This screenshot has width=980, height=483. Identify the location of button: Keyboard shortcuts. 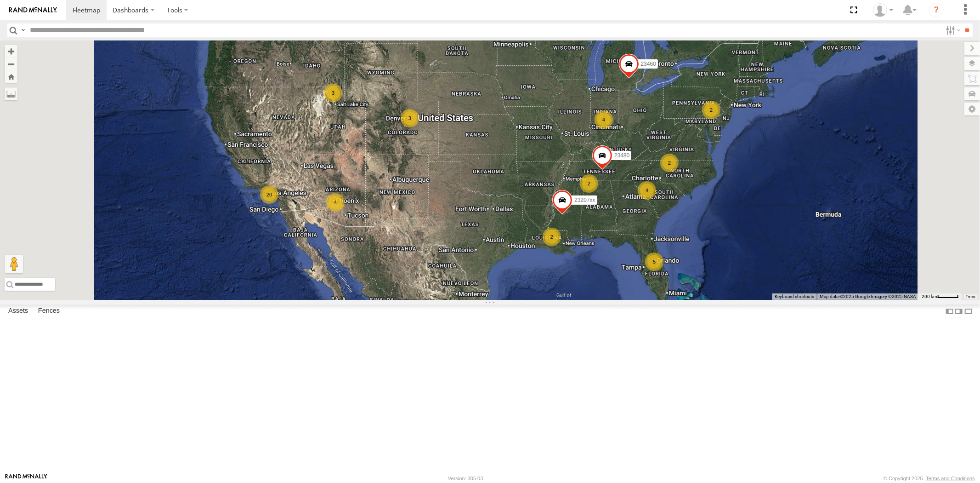
(794, 296).